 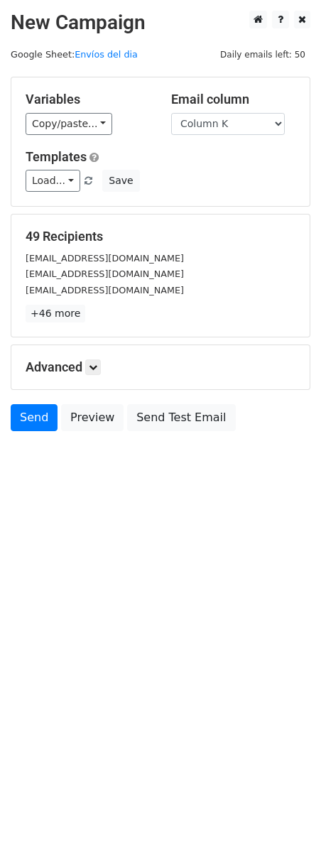 I want to click on h5: 49 Recipients, so click(x=160, y=237).